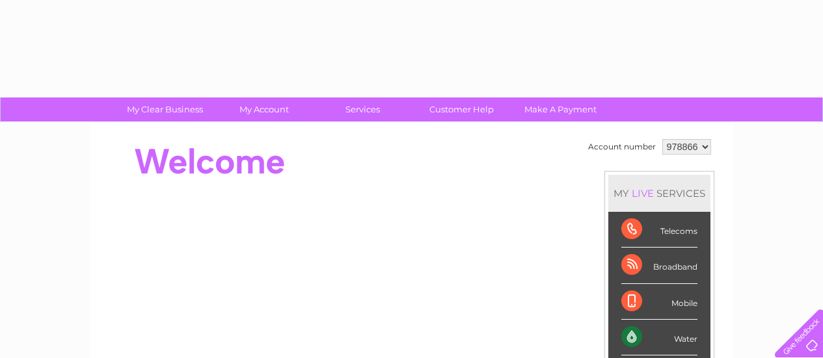 The width and height of the screenshot is (823, 358). What do you see at coordinates (461, 109) in the screenshot?
I see `a: Customer Help` at bounding box center [461, 109].